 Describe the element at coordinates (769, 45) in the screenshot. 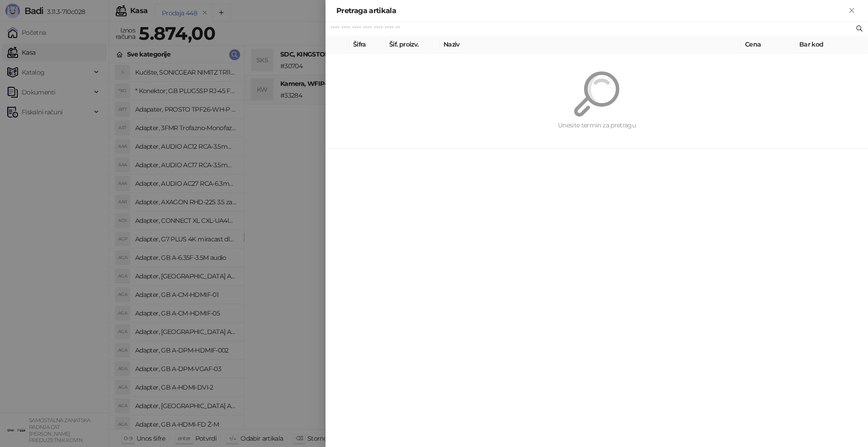

I see `th: Cena` at that location.